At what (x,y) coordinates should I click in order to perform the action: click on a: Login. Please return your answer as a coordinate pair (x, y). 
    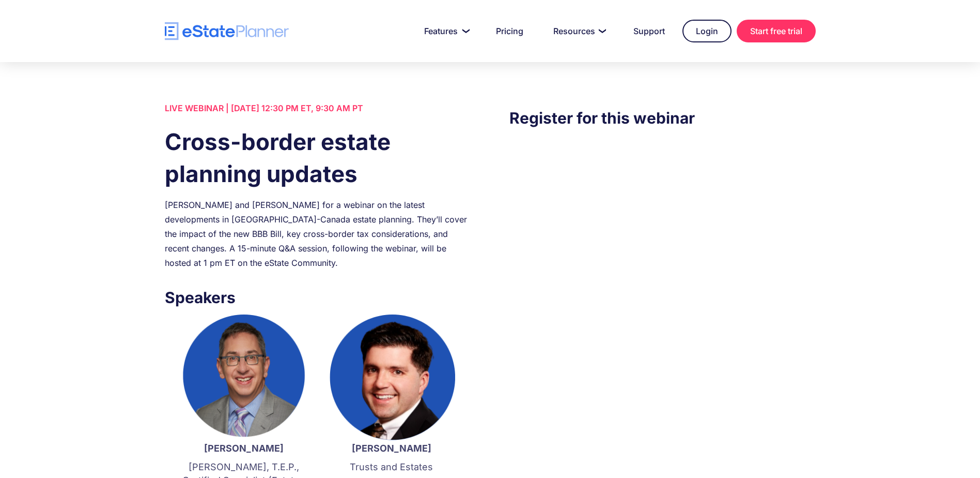
    Looking at the image, I should click on (707, 31).